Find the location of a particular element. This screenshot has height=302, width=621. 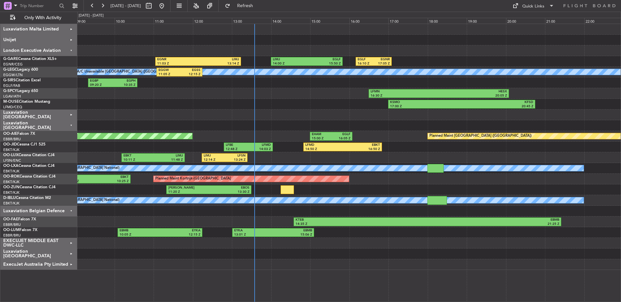

span: OO-ROK is located at coordinates (11, 177).